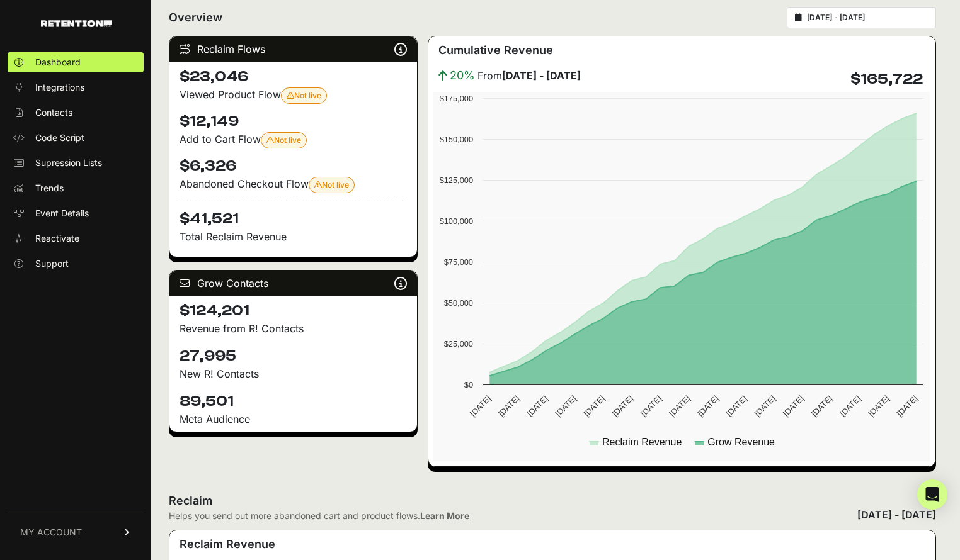  What do you see at coordinates (293, 283) in the screenshot?
I see `div: Grow Contacts` at bounding box center [293, 283].